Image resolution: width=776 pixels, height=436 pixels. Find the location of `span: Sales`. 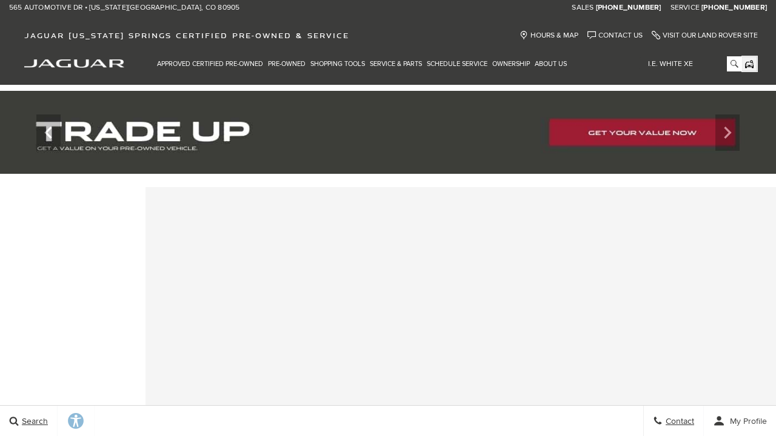

span: Sales is located at coordinates (582, 7).